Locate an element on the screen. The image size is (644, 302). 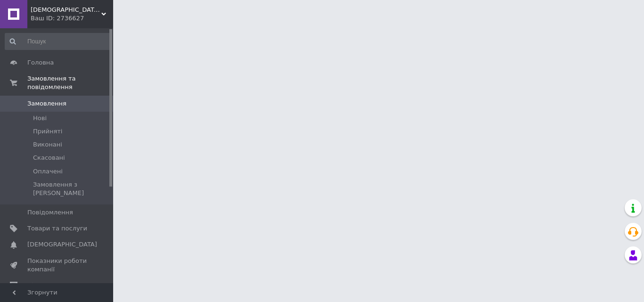
span: Відгуки is located at coordinates (39, 286).